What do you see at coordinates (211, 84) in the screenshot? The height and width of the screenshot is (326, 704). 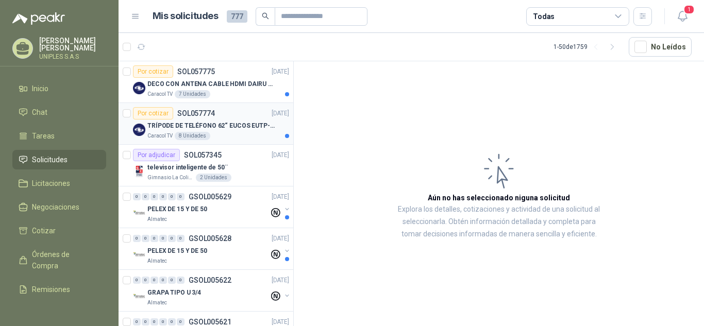 I see `p: DECO CON ANTENA CABLE HDMI DAIRU DR90014` at bounding box center [211, 84].